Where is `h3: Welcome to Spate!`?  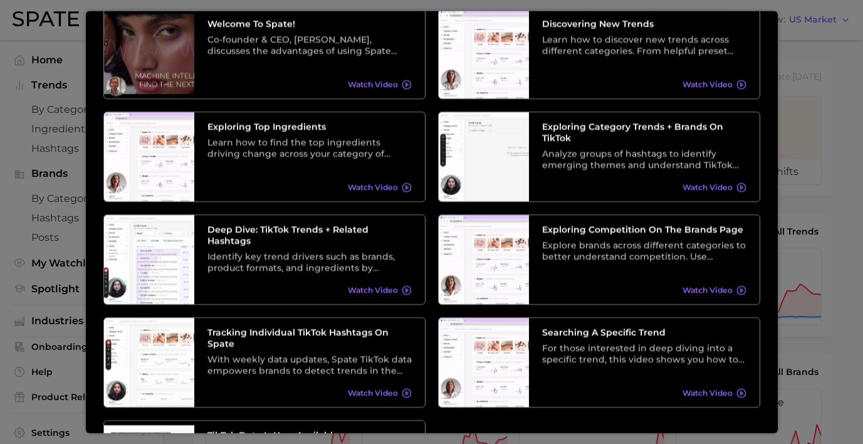 h3: Welcome to Spate! is located at coordinates (310, 23).